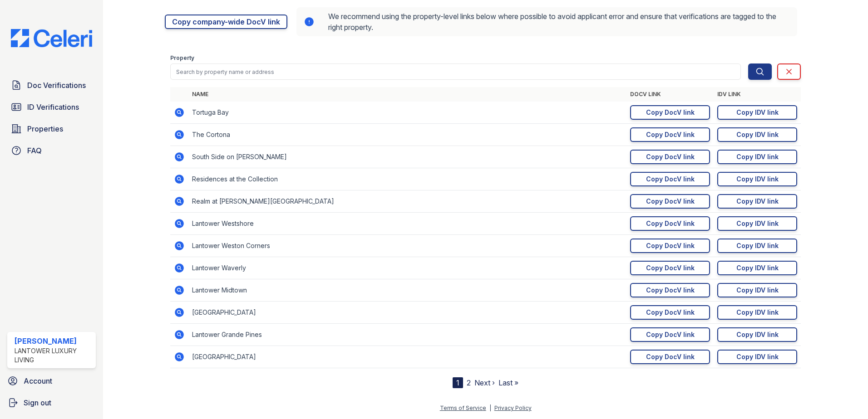 This screenshot has width=868, height=419. Describe the element at coordinates (53, 107) in the screenshot. I see `span: ID Verifications` at that location.